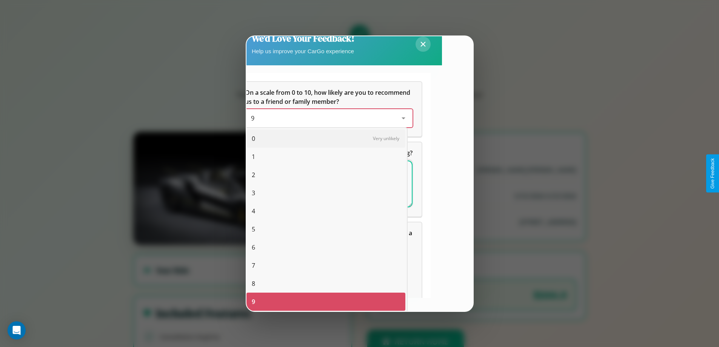 The height and width of the screenshot is (347, 719). Describe the element at coordinates (253, 247) in the screenshot. I see `span: 6` at that location.